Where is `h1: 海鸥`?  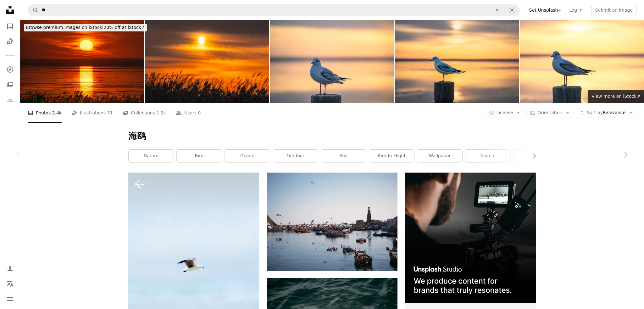
h1: 海鸥 is located at coordinates (332, 136).